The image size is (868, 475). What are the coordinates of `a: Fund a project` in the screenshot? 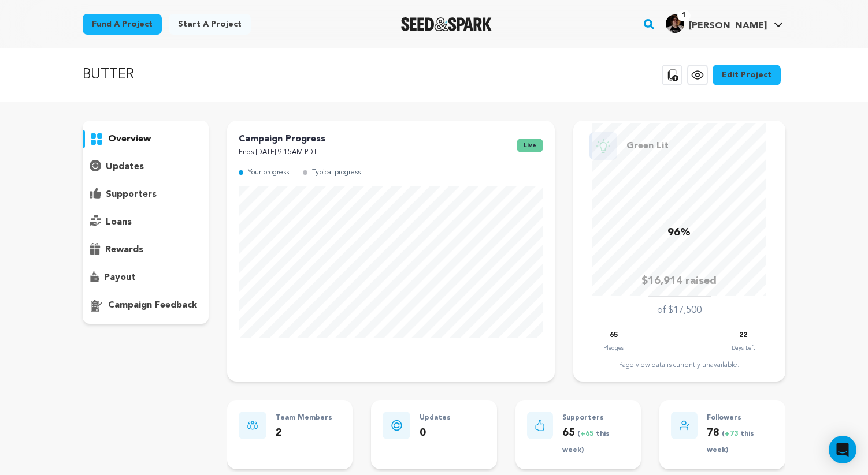 It's located at (122, 24).